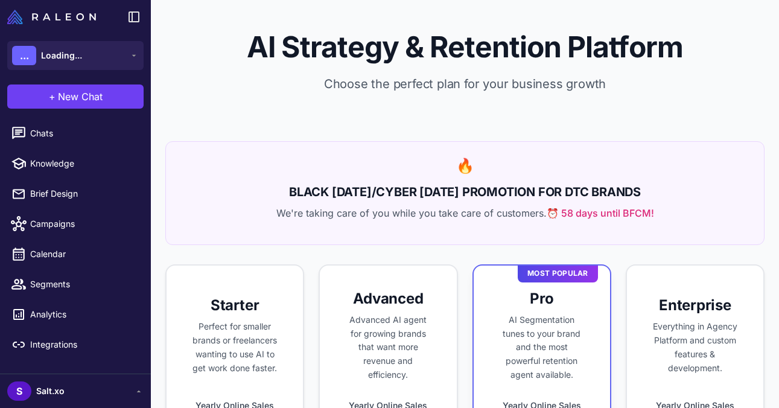  What do you see at coordinates (75, 133) in the screenshot?
I see `a: Chats` at bounding box center [75, 133].